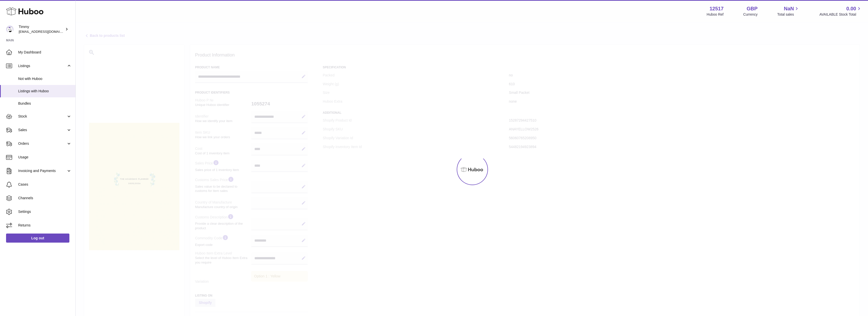 Image resolution: width=868 pixels, height=316 pixels. Describe the element at coordinates (45, 198) in the screenshot. I see `span: Channels` at that location.